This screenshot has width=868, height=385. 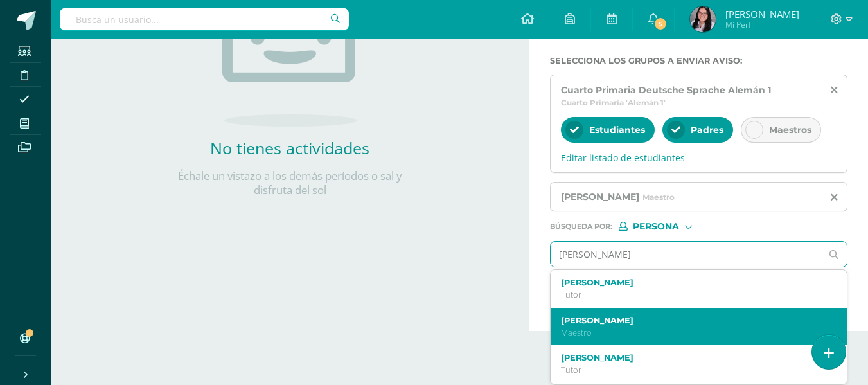 I want to click on span: Persona, so click(x=656, y=226).